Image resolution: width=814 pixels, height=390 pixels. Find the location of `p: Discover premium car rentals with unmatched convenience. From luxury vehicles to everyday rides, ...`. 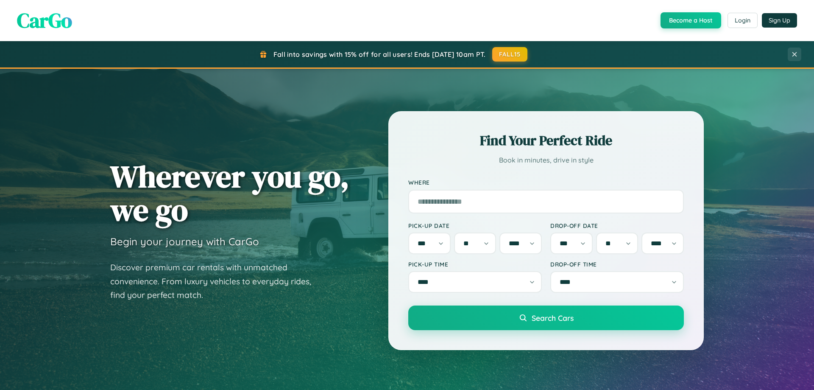

p: Discover premium car rentals with unmatched convenience. From luxury vehicles to everyday rides, ... is located at coordinates (216, 281).